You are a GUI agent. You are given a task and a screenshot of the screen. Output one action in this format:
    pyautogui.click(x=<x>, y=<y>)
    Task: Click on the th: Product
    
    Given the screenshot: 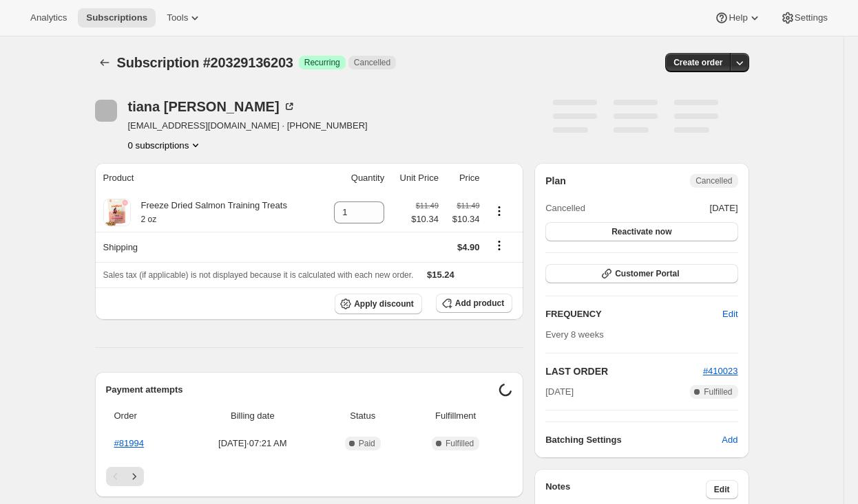 What is the action you would take?
    pyautogui.click(x=208, y=178)
    